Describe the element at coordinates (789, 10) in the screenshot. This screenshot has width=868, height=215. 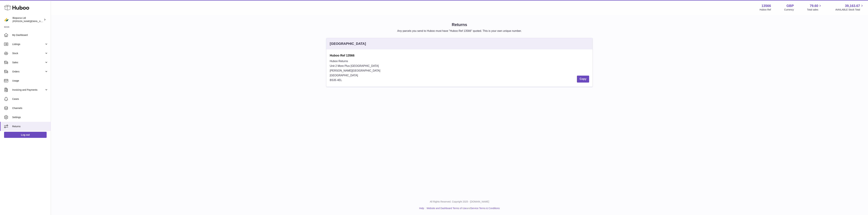
I see `div: Currency` at that location.